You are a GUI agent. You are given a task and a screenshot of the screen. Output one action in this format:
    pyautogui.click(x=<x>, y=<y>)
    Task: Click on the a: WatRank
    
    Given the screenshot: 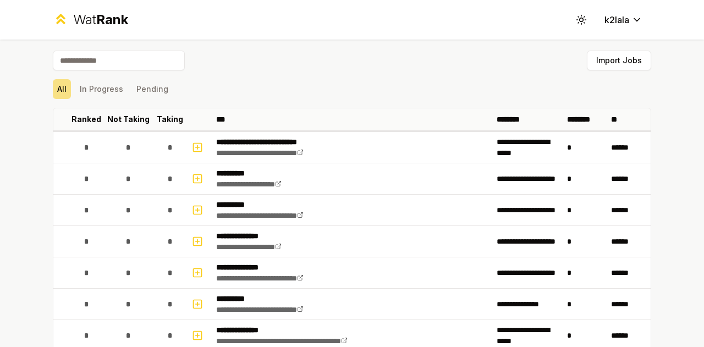 What is the action you would take?
    pyautogui.click(x=90, y=20)
    